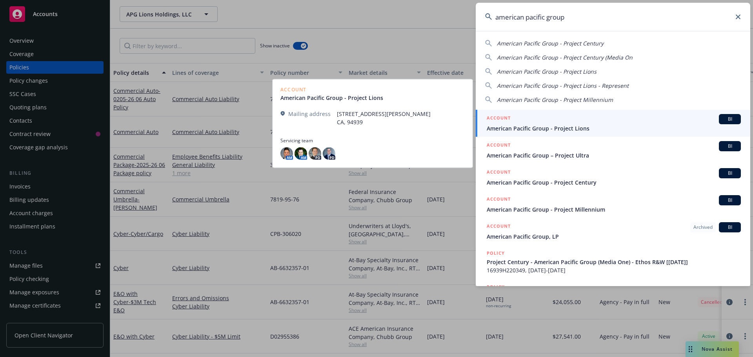 Image resolution: width=753 pixels, height=357 pixels. Describe the element at coordinates (613, 204) in the screenshot. I see `a: ACCOUNTBIAmerican Pacific Group - Project Millennium` at that location.